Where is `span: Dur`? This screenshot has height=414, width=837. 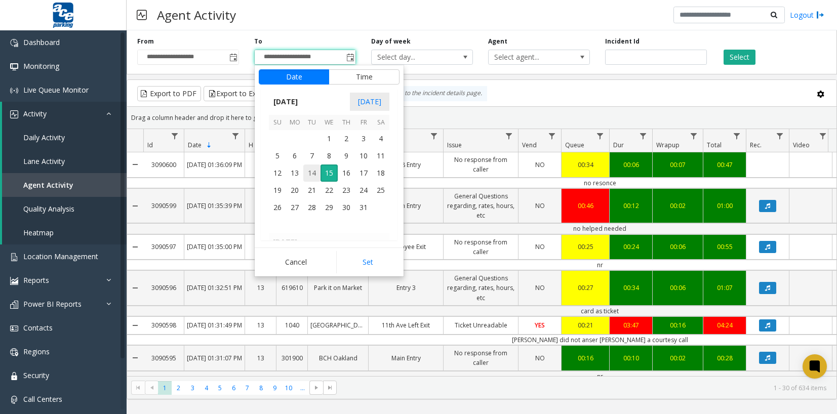 span: Dur is located at coordinates (618, 145).